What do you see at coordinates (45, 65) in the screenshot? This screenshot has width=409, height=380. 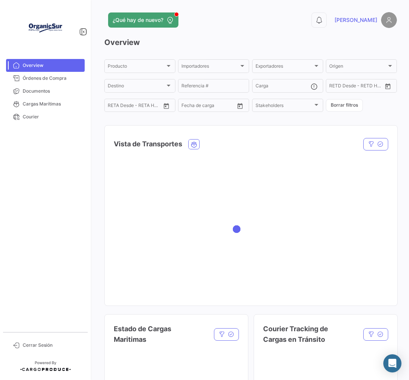 I see `a: Overview` at bounding box center [45, 65].